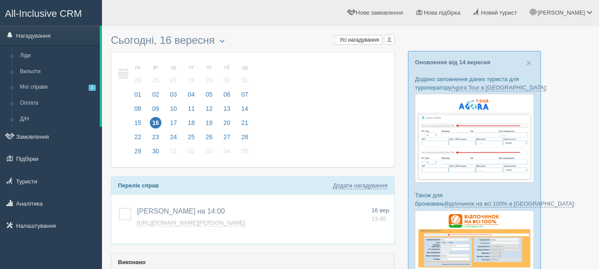  I want to click on span: 16 вер., so click(381, 210).